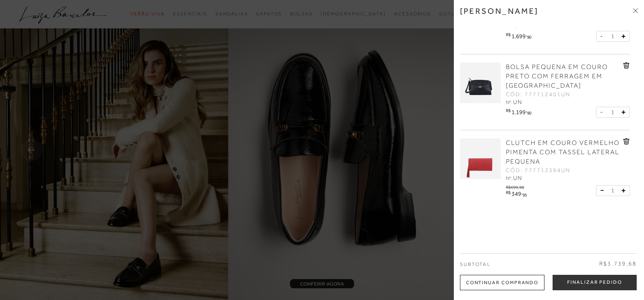 Image resolution: width=644 pixels, height=300 pixels. I want to click on span: 1.699, so click(519, 36).